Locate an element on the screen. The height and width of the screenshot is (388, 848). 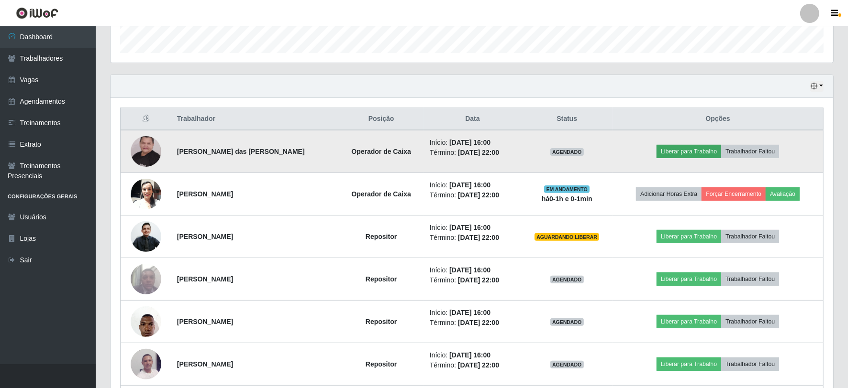
button: Adicionar Horas Extra is located at coordinates (668, 194).